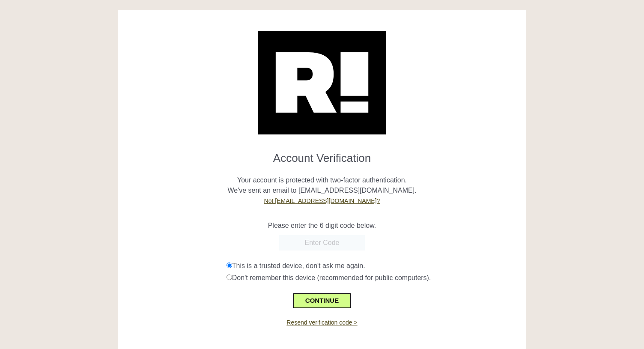 Image resolution: width=644 pixels, height=349 pixels. I want to click on div: Don't remember this device (recommended for public computers)., so click(373, 278).